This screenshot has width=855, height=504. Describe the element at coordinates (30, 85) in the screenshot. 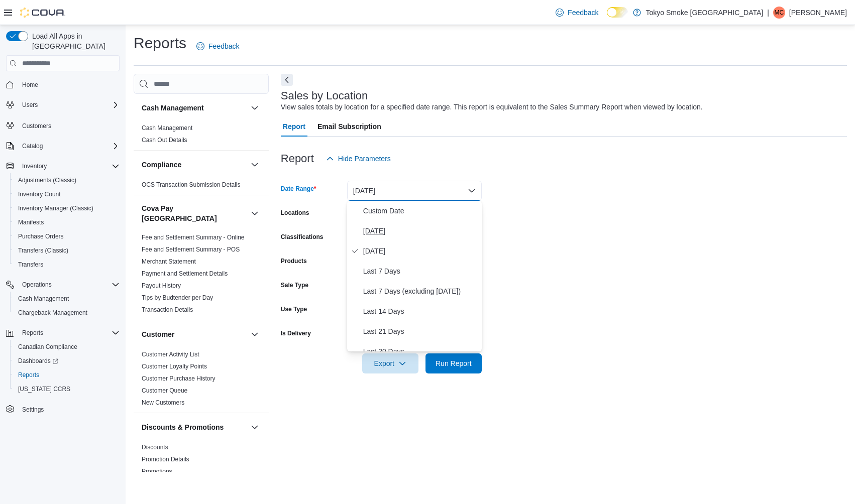

I see `a: Home` at that location.